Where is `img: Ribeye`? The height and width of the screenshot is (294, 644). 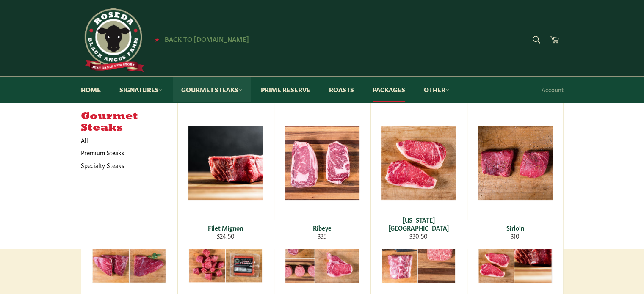 img: Ribeye is located at coordinates (322, 163).